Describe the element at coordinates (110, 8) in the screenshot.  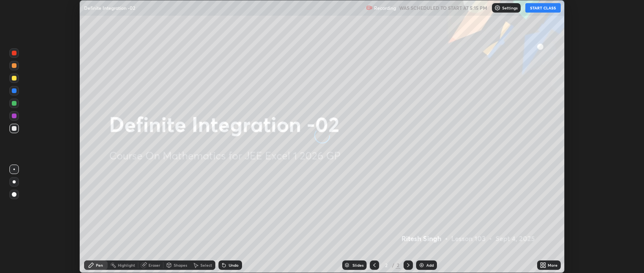
I see `p: Definite Integration -02` at that location.